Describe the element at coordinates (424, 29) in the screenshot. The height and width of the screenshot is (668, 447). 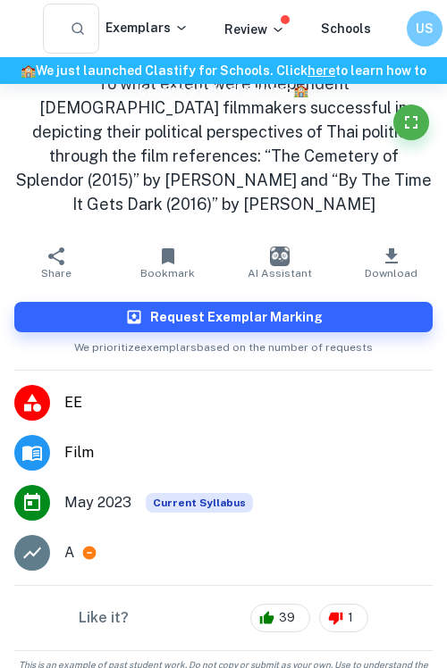
I see `button: US` at that location.